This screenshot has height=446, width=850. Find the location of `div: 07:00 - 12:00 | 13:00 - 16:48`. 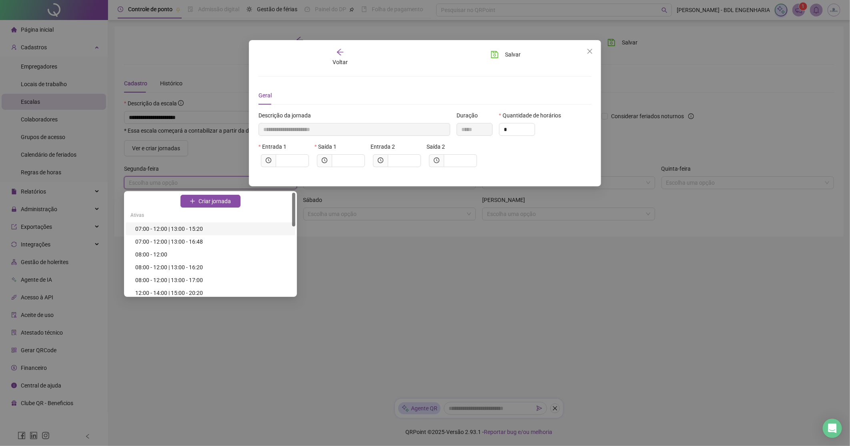

div: 07:00 - 12:00 | 13:00 - 16:48 is located at coordinates (213, 241).